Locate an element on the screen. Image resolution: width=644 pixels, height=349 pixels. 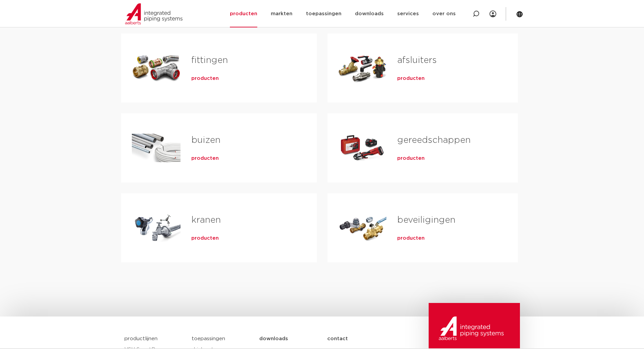
a: buizen is located at coordinates (206, 140).